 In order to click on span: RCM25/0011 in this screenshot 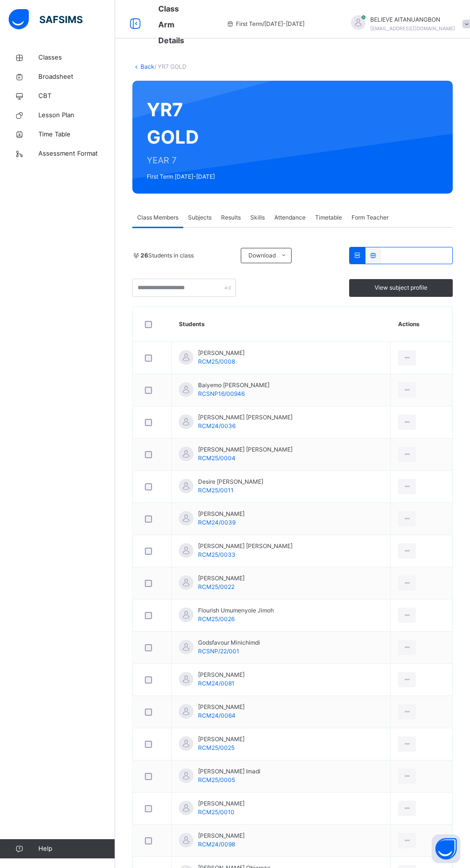, I will do `click(216, 490)`.